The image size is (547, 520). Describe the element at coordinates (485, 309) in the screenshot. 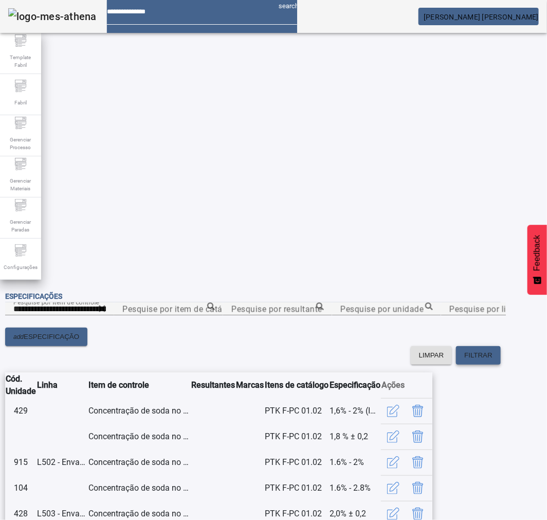

I see `mat-label: Pesquise por linha` at that location.